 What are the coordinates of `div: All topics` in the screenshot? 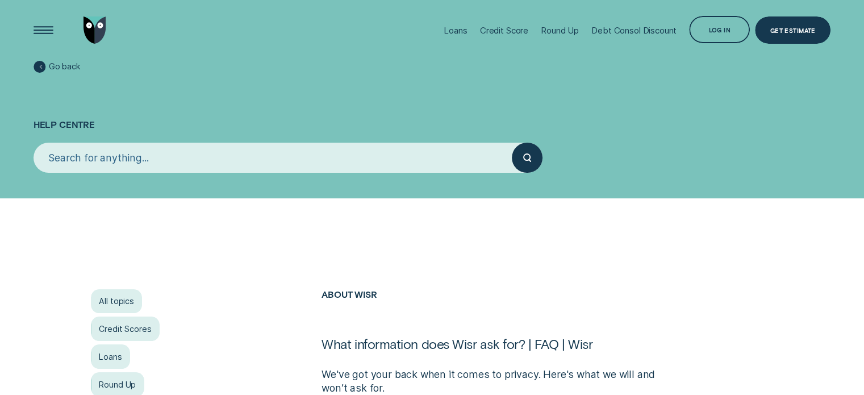 It's located at (116, 301).